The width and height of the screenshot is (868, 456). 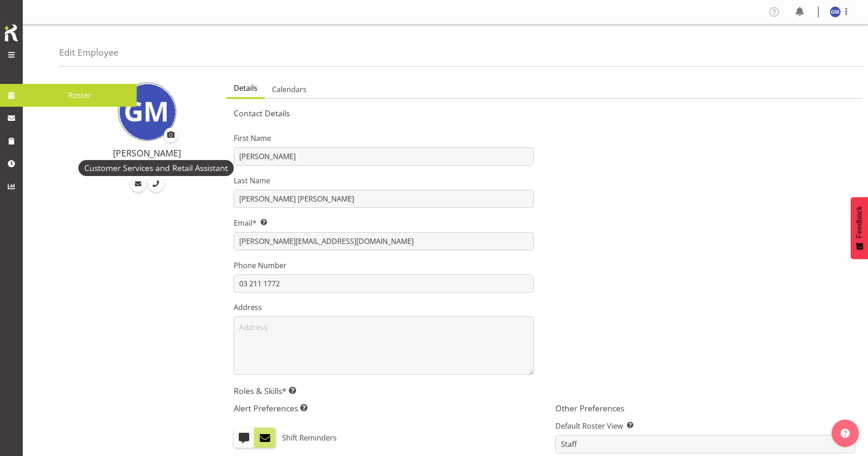 I want to click on img: help-xxl-2.png, so click(x=845, y=433).